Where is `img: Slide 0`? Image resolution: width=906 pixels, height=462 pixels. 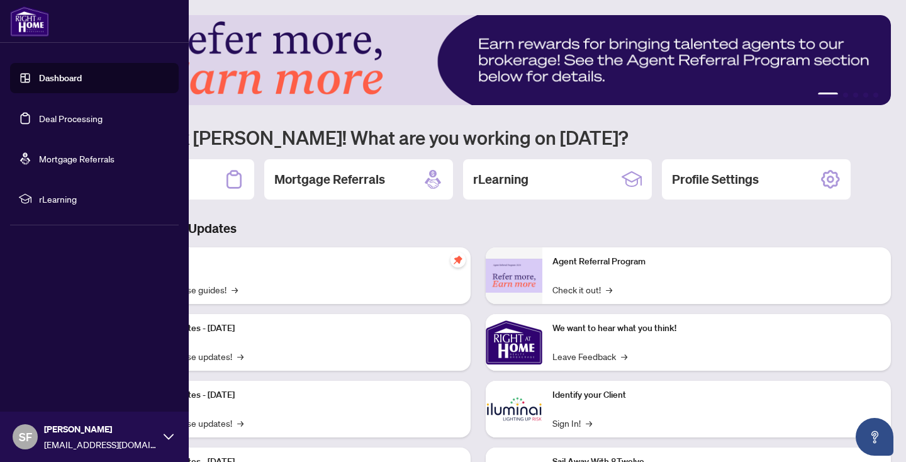 img: Slide 0 is located at coordinates (478, 60).